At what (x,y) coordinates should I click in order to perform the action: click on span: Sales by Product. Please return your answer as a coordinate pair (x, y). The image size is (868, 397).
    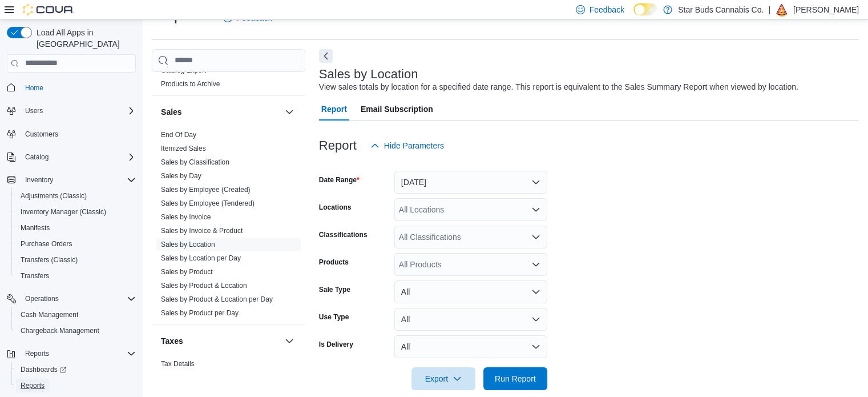
    Looking at the image, I should click on (186, 272).